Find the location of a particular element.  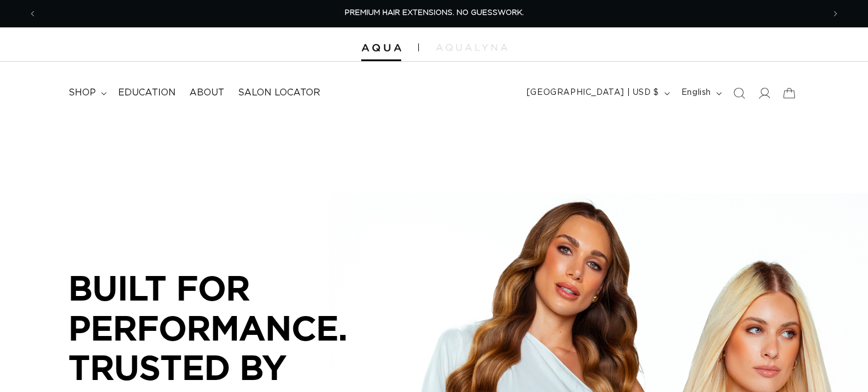

img: Aqua Hair Extensions is located at coordinates (382, 48).